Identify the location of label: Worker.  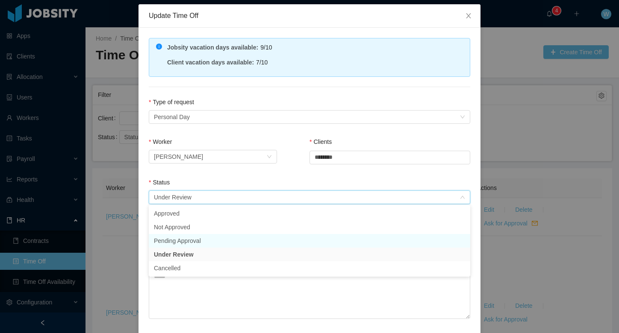
(160, 142).